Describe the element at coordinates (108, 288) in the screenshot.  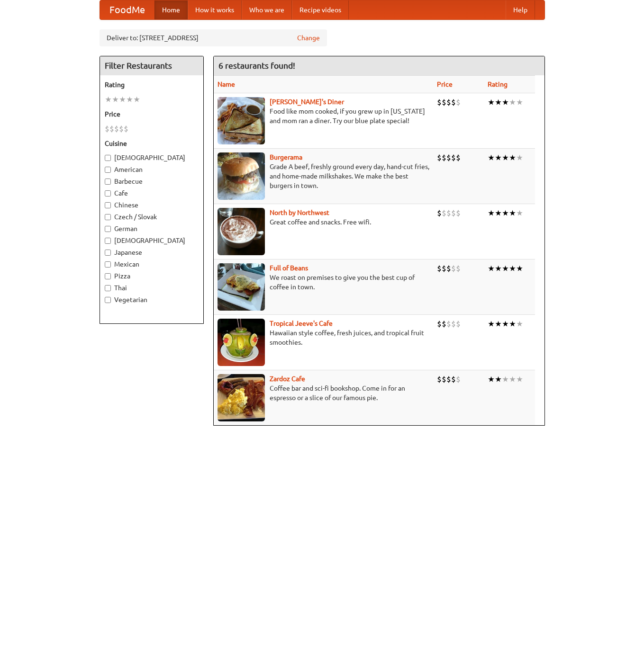
I see `input: Thai` at that location.